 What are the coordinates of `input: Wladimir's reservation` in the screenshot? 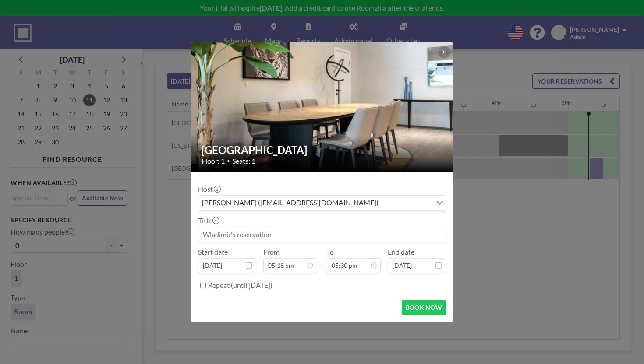 It's located at (322, 234).